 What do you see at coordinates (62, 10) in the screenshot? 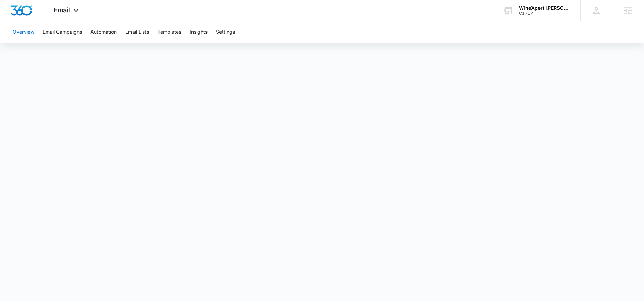
I see `span: Email` at bounding box center [62, 10].